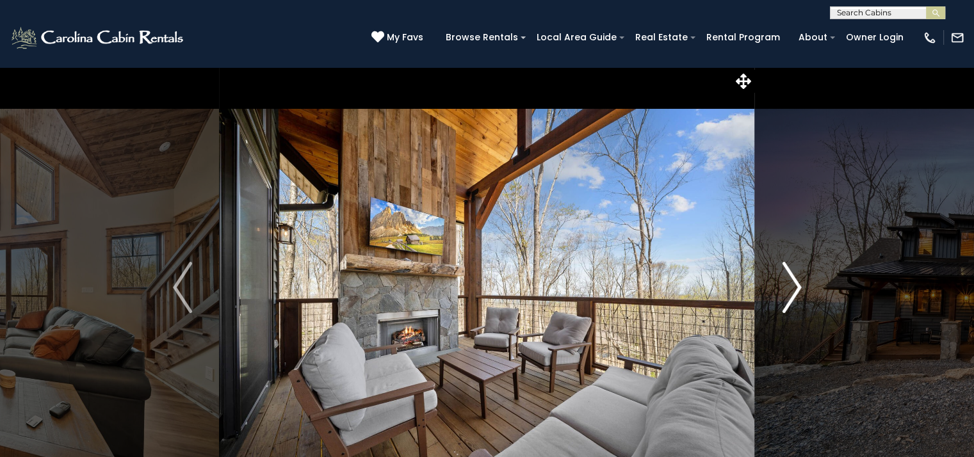  I want to click on a: Browse Rentals, so click(481, 37).